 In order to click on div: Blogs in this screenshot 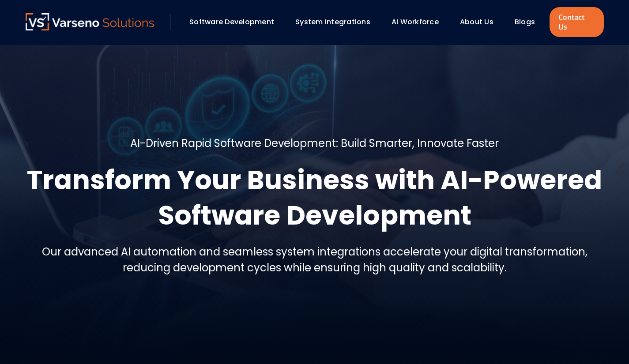, I will do `click(529, 22)`.